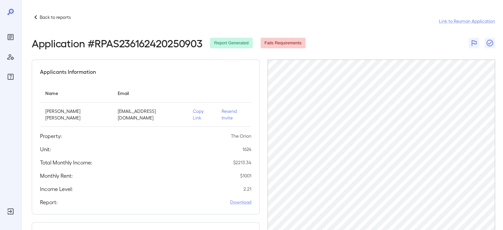 The image size is (503, 230). Describe the element at coordinates (202, 114) in the screenshot. I see `p: Copy Link` at that location.